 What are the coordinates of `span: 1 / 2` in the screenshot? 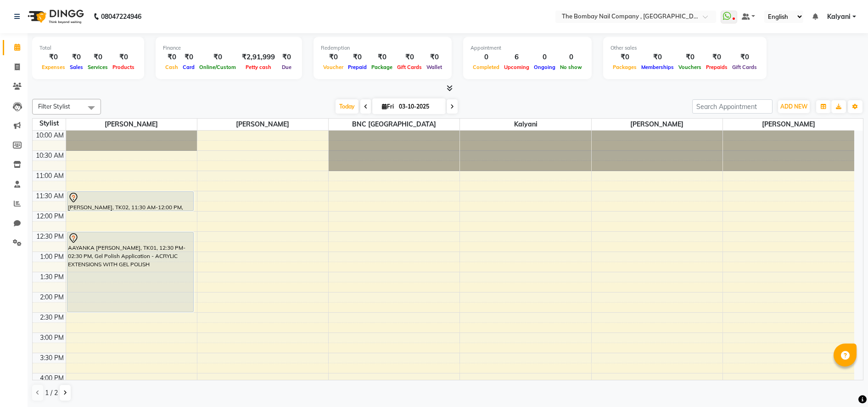 It's located at (52, 392).